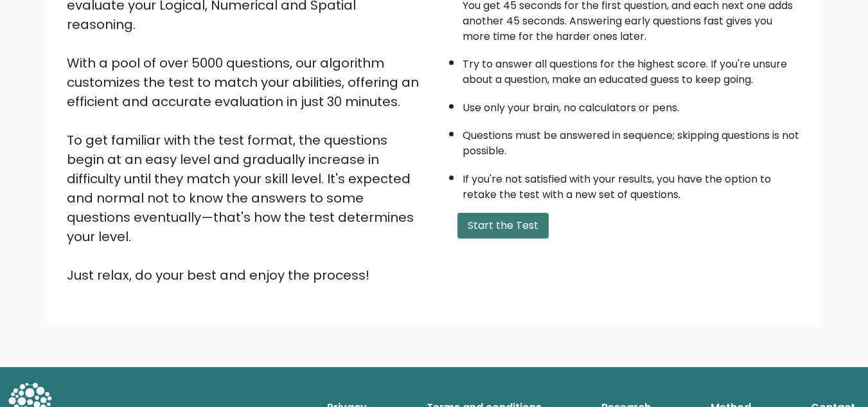  Describe the element at coordinates (632, 68) in the screenshot. I see `li: Try to answer all questions for the highest score. If you're unsure about a question, make an edu...` at that location.